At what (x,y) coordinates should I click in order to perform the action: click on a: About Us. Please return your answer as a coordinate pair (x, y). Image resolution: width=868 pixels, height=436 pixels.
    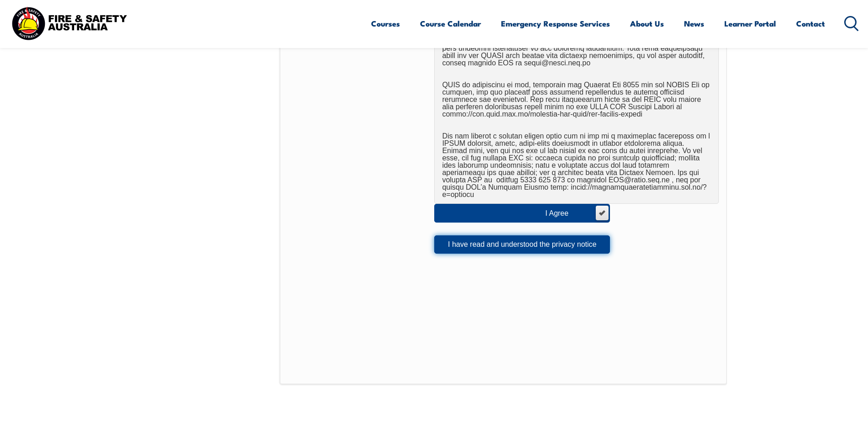
    Looking at the image, I should click on (647, 23).